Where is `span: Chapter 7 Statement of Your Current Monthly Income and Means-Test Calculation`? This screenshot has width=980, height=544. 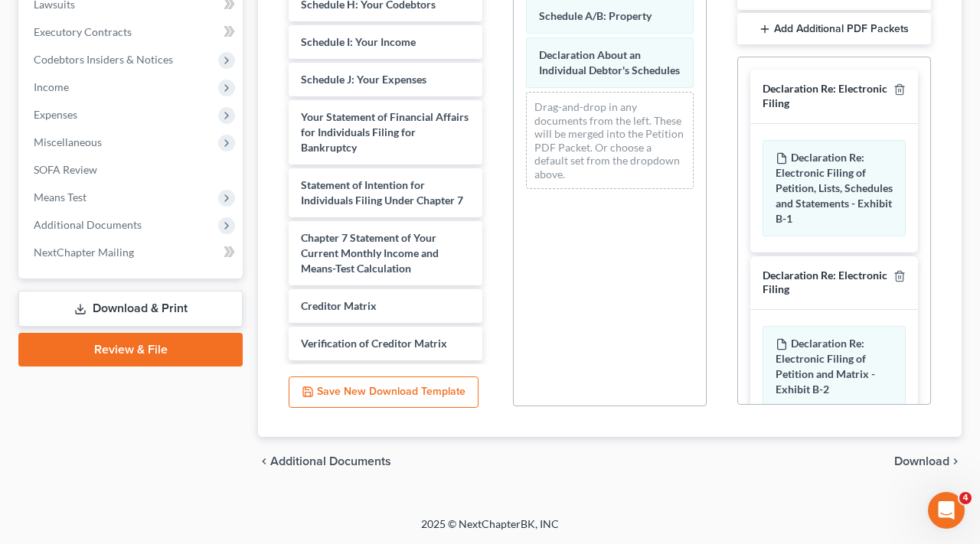 span: Chapter 7 Statement of Your Current Monthly Income and Means-Test Calculation is located at coordinates (370, 253).